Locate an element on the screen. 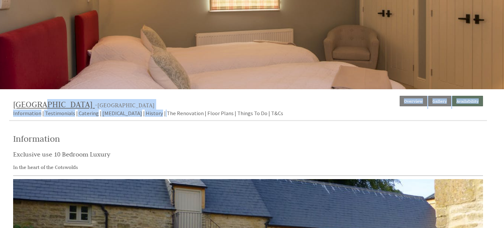 The height and width of the screenshot is (228, 504). a: T&Cs is located at coordinates (277, 113).